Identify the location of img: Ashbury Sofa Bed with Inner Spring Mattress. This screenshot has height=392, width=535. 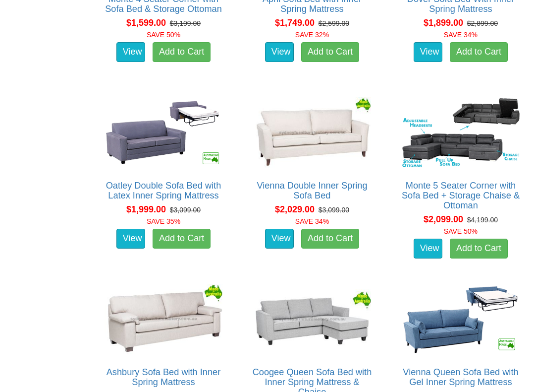
(164, 319).